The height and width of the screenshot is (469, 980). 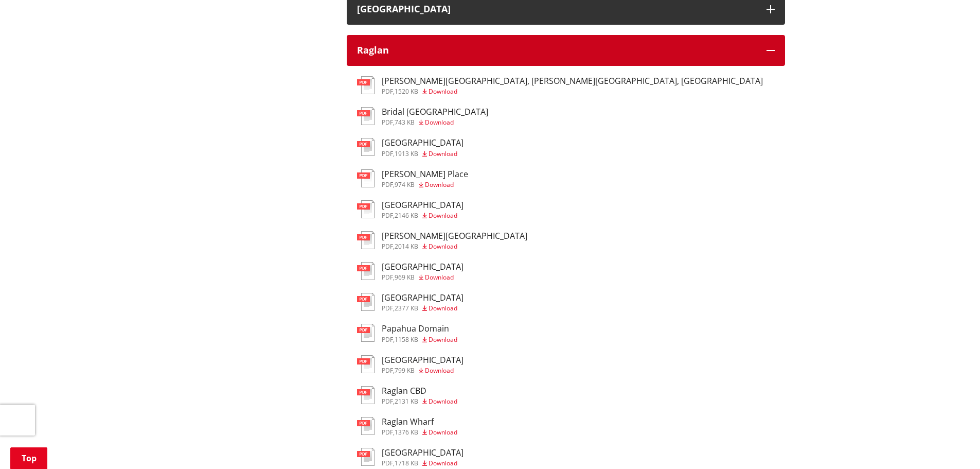 I want to click on span: 2377 KB, so click(x=407, y=308).